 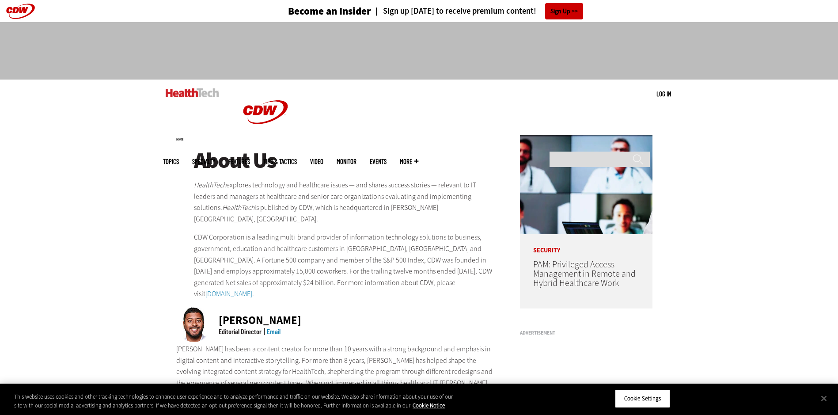 What do you see at coordinates (586, 244) in the screenshot?
I see `p: Security` at bounding box center [586, 244].